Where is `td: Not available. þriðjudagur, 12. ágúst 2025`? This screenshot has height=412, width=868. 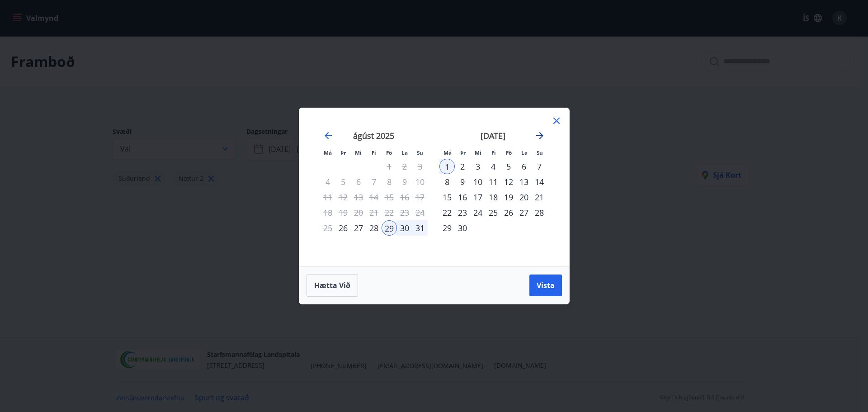 td: Not available. þriðjudagur, 12. ágúst 2025 is located at coordinates (344, 197).